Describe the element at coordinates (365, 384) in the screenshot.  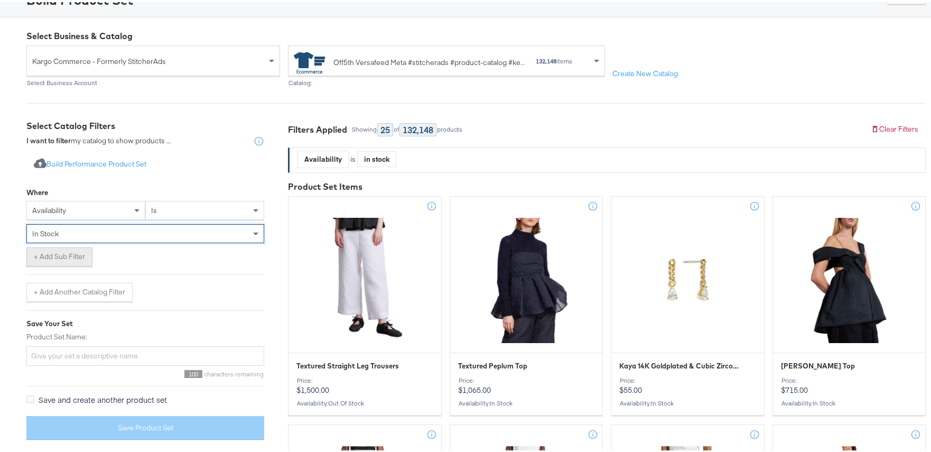
I see `p: $1,500.00` at that location.